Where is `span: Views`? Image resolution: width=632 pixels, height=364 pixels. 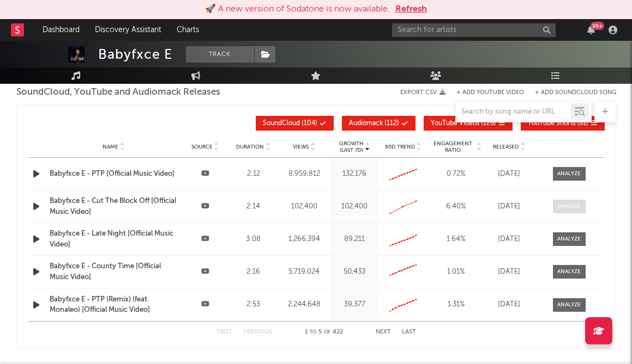
span: Views is located at coordinates (301, 147).